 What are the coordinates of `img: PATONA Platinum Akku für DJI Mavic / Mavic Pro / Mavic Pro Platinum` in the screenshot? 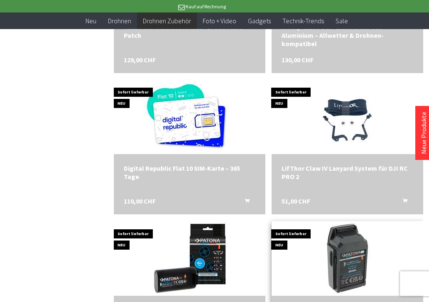 It's located at (347, 258).